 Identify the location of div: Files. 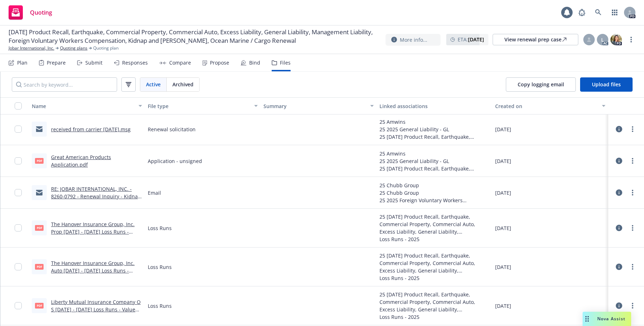
(285, 63).